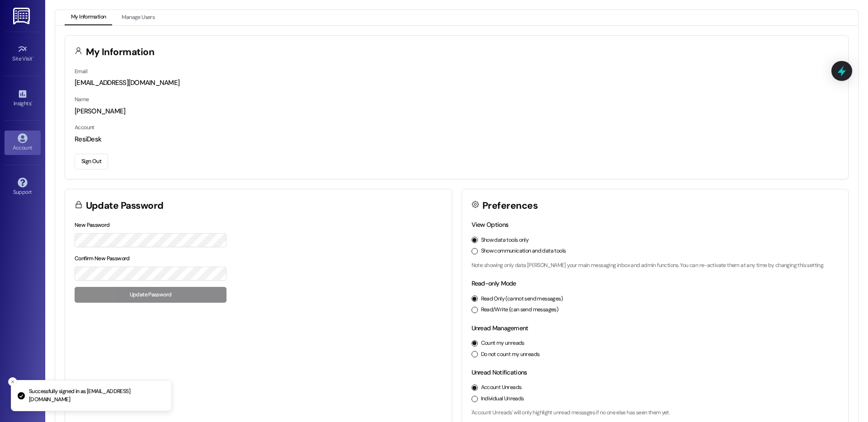 This screenshot has width=868, height=422. What do you see at coordinates (510, 206) in the screenshot?
I see `h3: Preferences` at bounding box center [510, 206].